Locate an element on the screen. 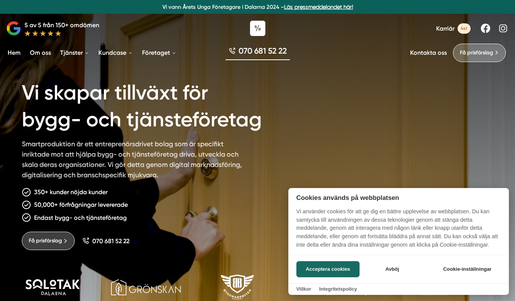  button: Acceptera cookies is located at coordinates (327, 269).